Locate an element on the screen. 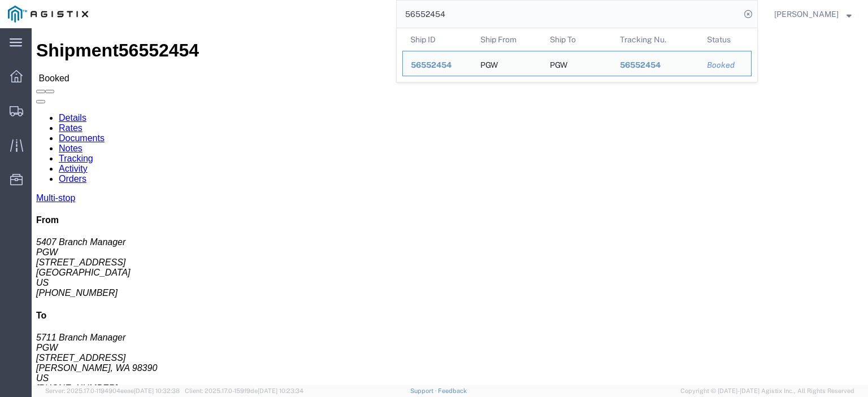 The image size is (868, 397). a: Feedback is located at coordinates (452, 391).